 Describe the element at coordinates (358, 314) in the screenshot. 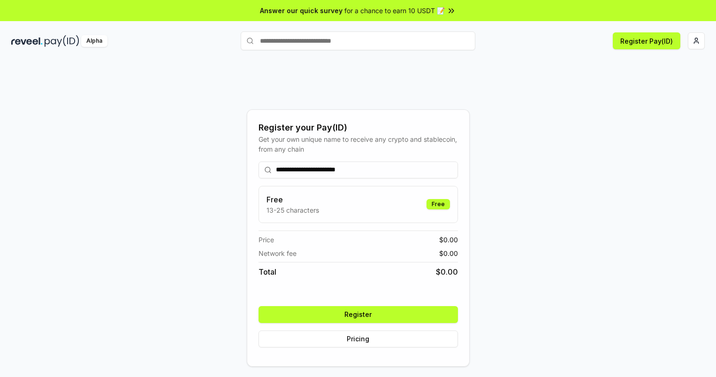

I see `button: Register` at that location.